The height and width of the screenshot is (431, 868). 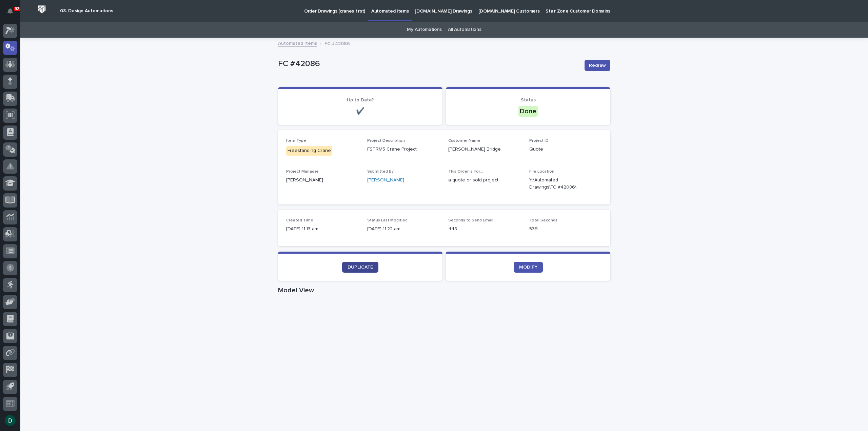 What do you see at coordinates (542, 171) in the screenshot?
I see `span: File Location` at bounding box center [542, 171].